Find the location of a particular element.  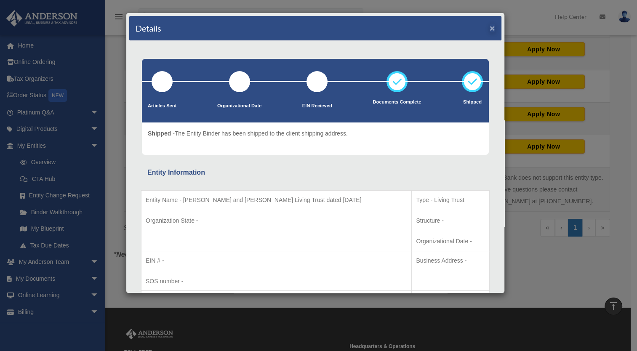

span: Shipped - is located at coordinates (161, 133).